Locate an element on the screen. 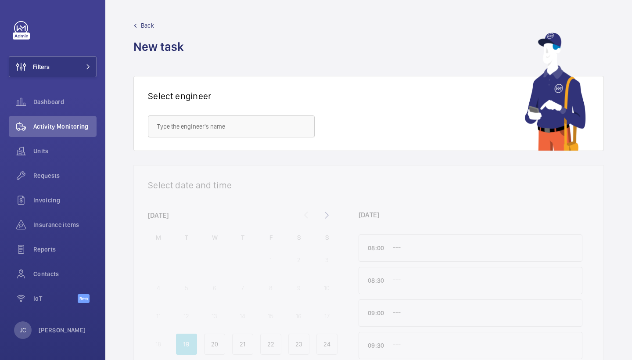  button: Filters is located at coordinates (53, 67).